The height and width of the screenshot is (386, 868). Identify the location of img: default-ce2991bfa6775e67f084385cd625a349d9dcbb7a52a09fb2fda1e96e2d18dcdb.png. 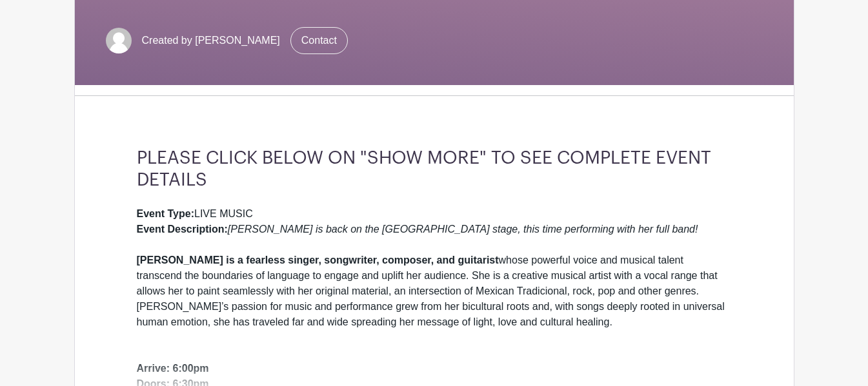
(119, 40).